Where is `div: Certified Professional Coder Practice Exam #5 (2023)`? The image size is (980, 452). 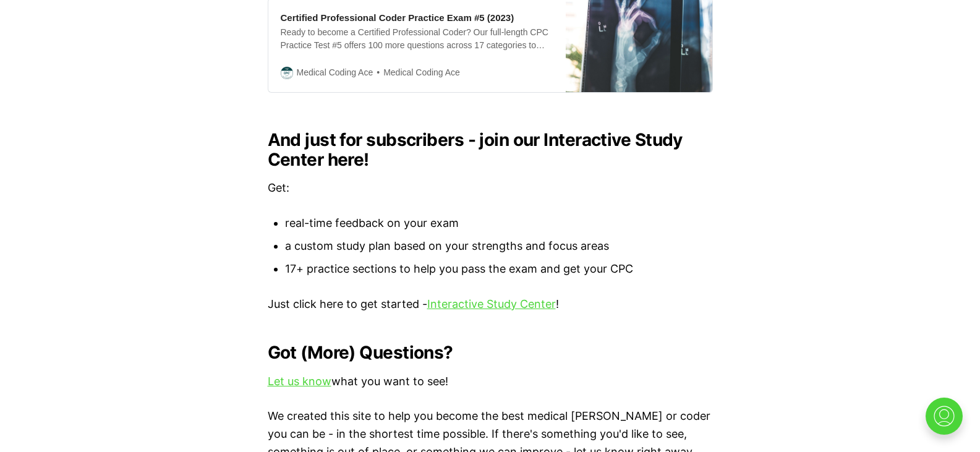
div: Certified Professional Coder Practice Exam #5 (2023) is located at coordinates (398, 18).